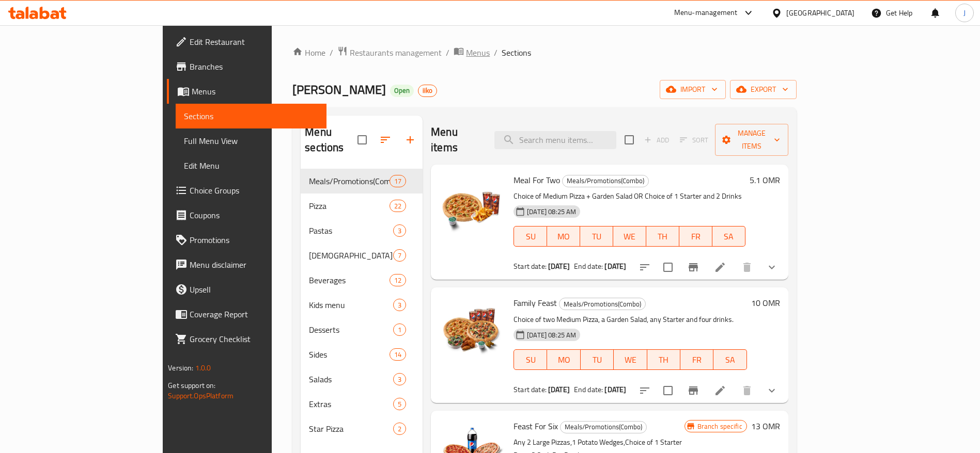 This screenshot has height=453, width=980. I want to click on span: End date:, so click(588, 390).